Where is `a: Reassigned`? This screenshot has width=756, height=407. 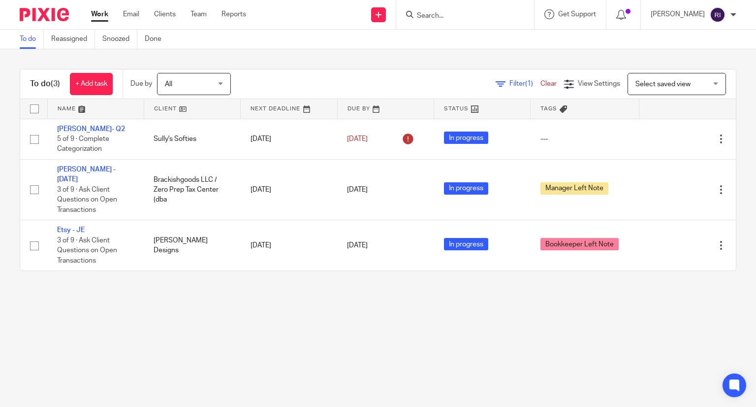 a: Reassigned is located at coordinates (73, 39).